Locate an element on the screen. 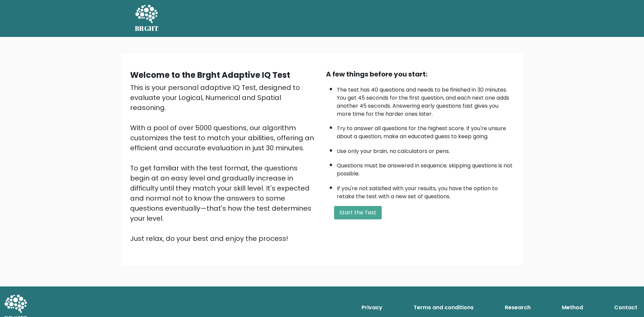  b: Welcome to the Brght Adaptive IQ Test is located at coordinates (210, 75).